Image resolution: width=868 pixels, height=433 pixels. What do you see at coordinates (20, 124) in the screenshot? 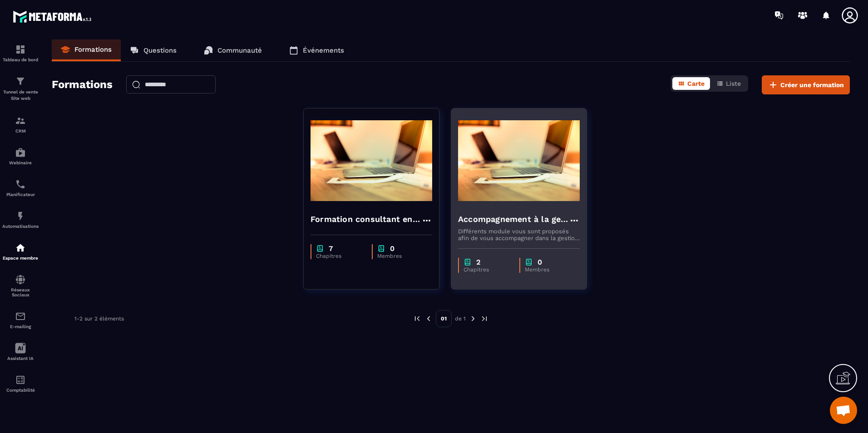
I see `a: formationformationCRM` at bounding box center [20, 124].